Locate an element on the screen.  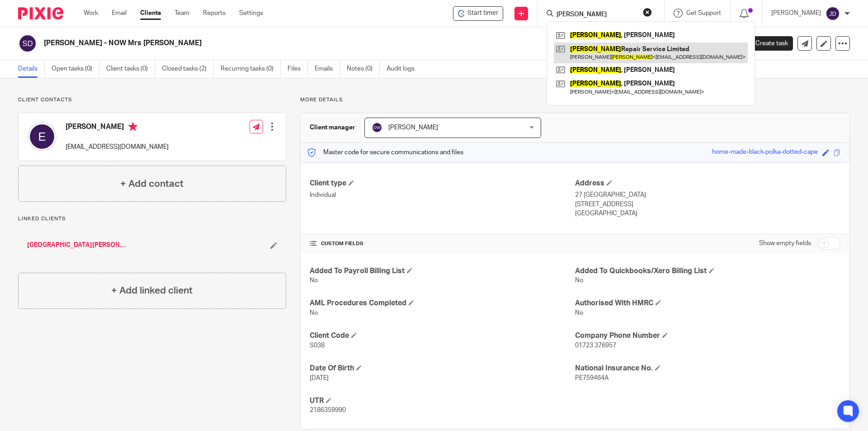
i: Primary is located at coordinates (133, 126).